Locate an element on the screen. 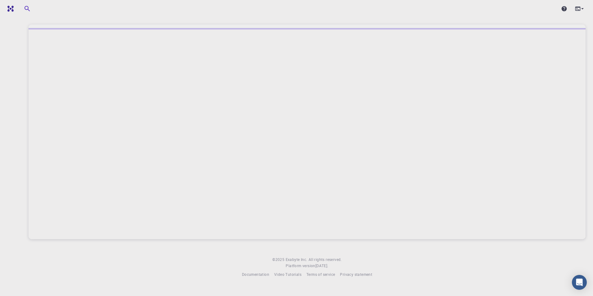  span: All rights reserved. is located at coordinates (325, 260).